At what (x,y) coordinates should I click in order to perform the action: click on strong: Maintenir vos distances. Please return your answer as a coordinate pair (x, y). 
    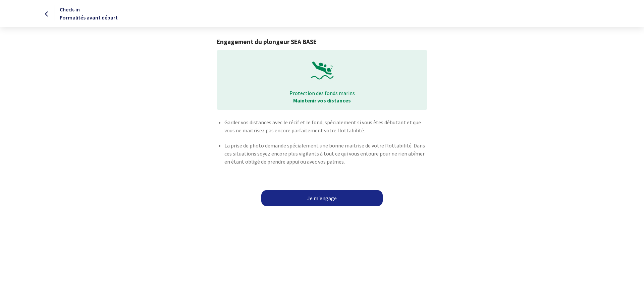
    Looking at the image, I should click on (322, 100).